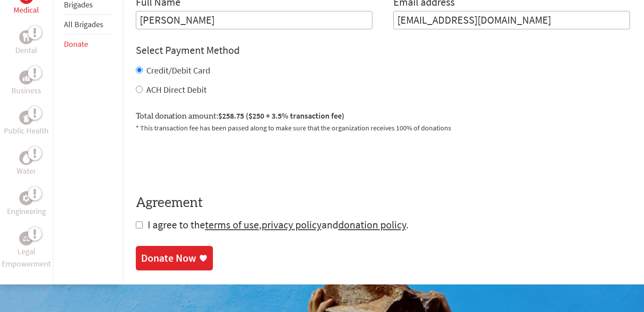 The width and height of the screenshot is (644, 312). What do you see at coordinates (84, 24) in the screenshot?
I see `a: All Brigades` at bounding box center [84, 24].